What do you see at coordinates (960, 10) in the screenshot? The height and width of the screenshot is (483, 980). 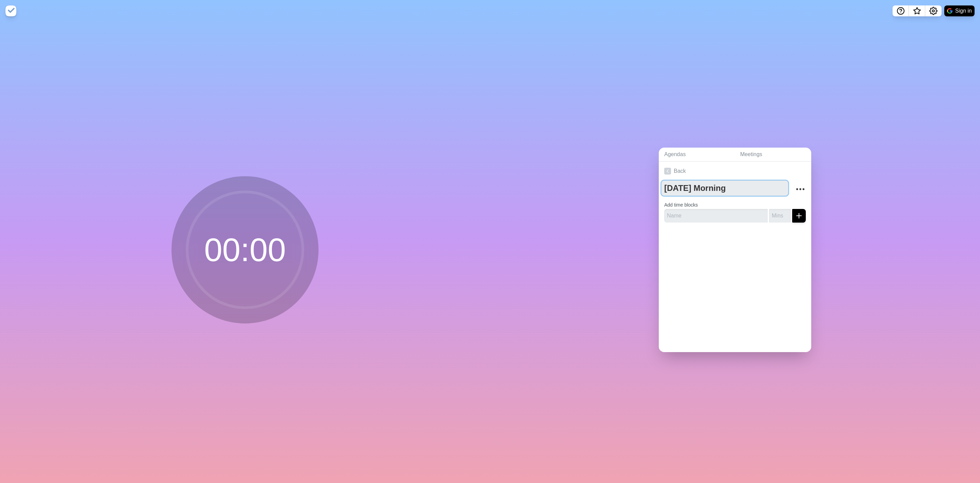 I see `button: Sign in` at bounding box center [960, 10].